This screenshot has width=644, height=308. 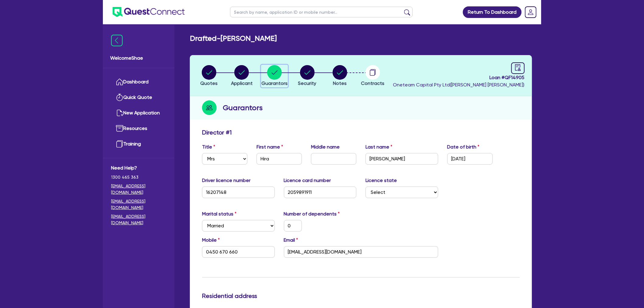 I want to click on h3: Residential address, so click(x=361, y=296).